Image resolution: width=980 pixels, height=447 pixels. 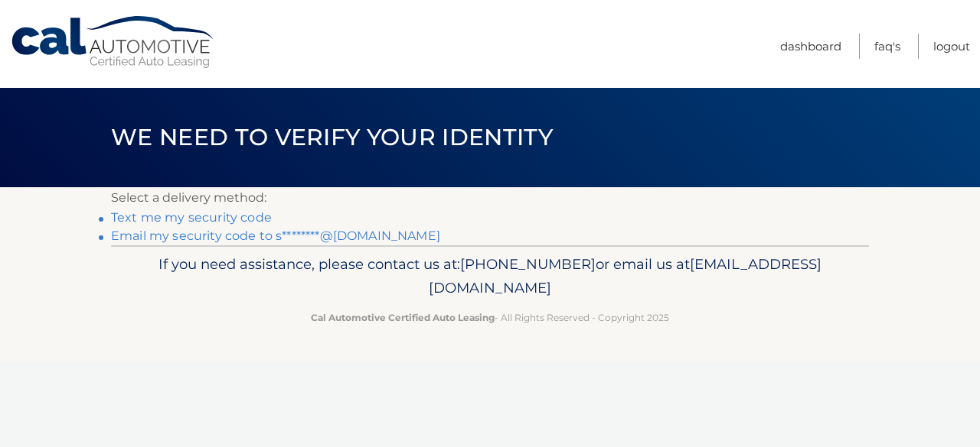 What do you see at coordinates (490, 277) in the screenshot?
I see `p: If you need assistance, please contact us at: or email us at` at bounding box center [490, 277].